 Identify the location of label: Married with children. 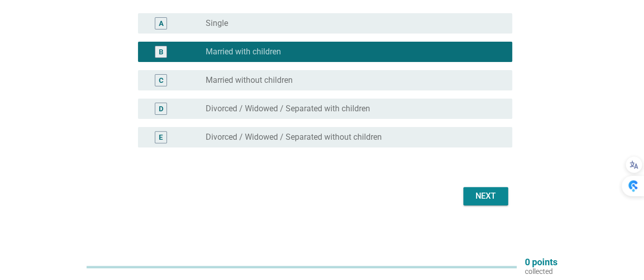
(243, 52).